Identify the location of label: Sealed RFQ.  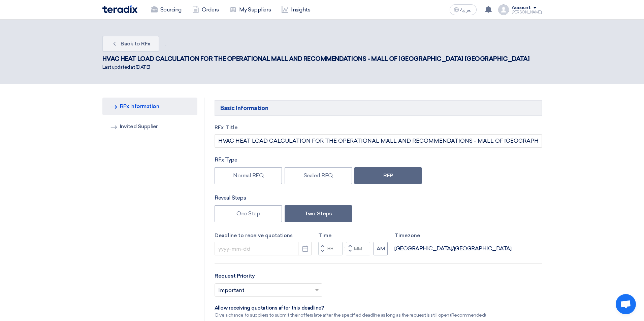
(318, 176).